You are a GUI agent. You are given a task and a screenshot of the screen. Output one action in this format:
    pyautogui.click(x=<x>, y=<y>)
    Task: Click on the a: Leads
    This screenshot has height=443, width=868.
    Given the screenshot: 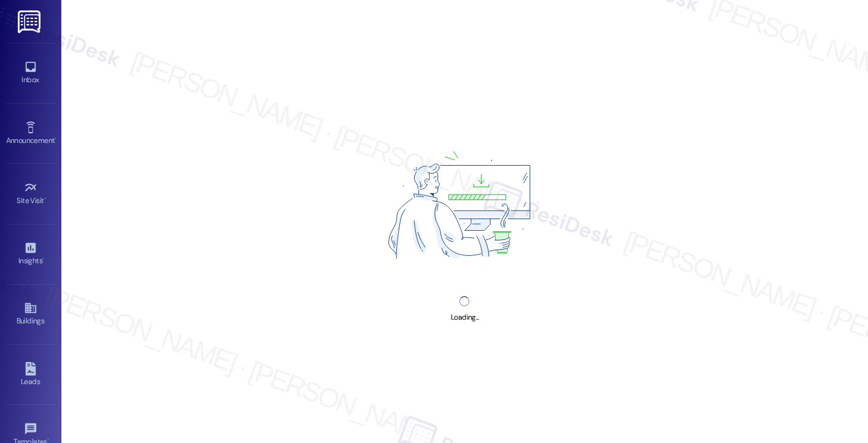 What is the action you would take?
    pyautogui.click(x=31, y=375)
    